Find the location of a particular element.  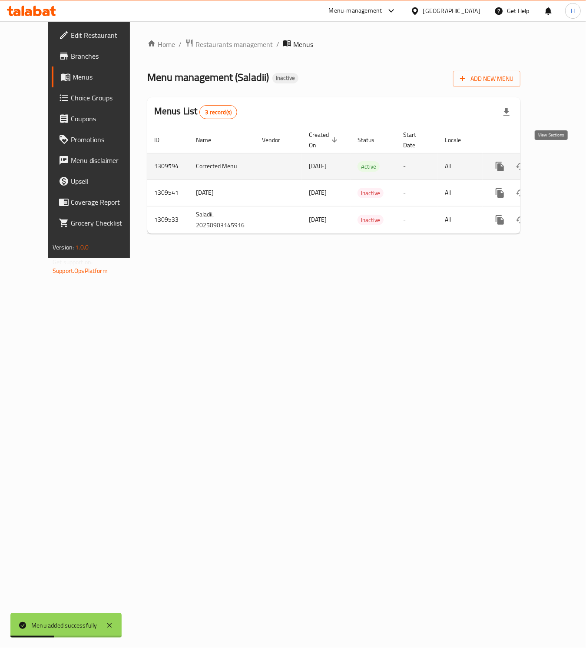

span: Get support on: is located at coordinates (73, 262).